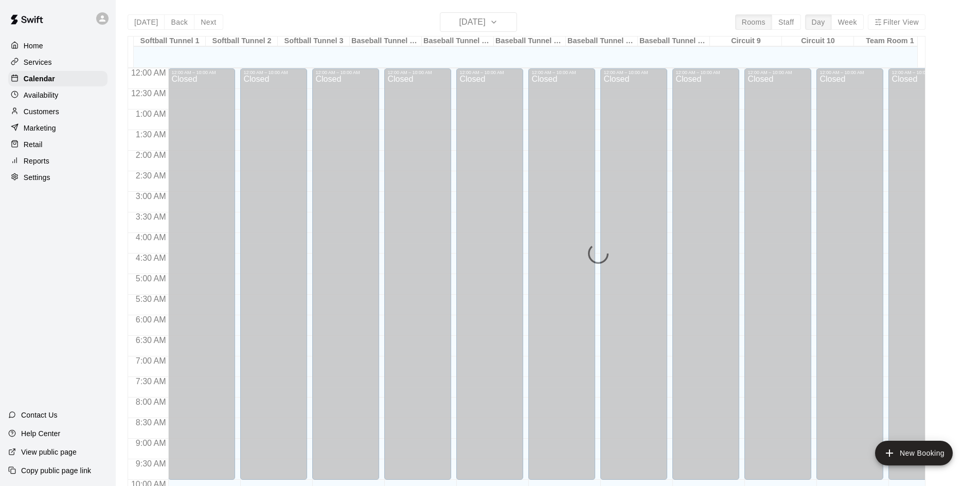 The image size is (980, 486). What do you see at coordinates (151, 279) in the screenshot?
I see `span: 5:00 AM` at bounding box center [151, 279].